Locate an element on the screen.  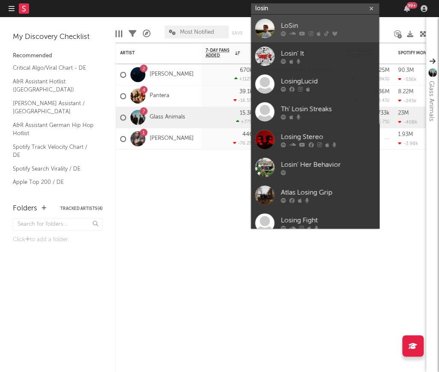
div: -408k is located at coordinates (407, 122).